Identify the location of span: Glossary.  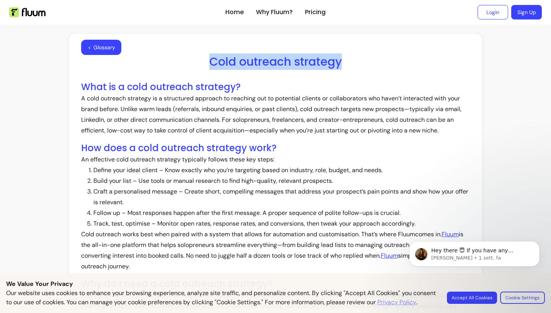
(104, 47).